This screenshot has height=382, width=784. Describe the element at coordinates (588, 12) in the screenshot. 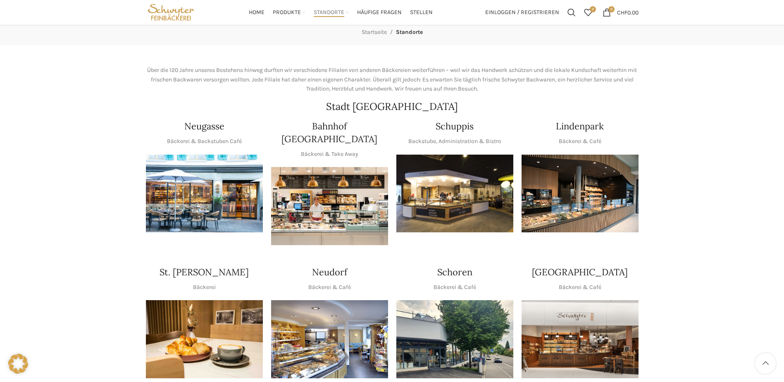

I see `a: 0` at that location.